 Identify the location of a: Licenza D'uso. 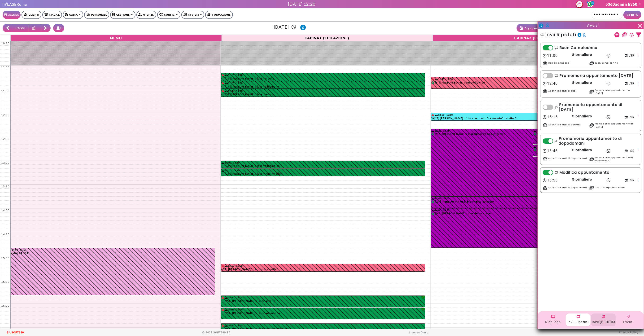
(419, 332).